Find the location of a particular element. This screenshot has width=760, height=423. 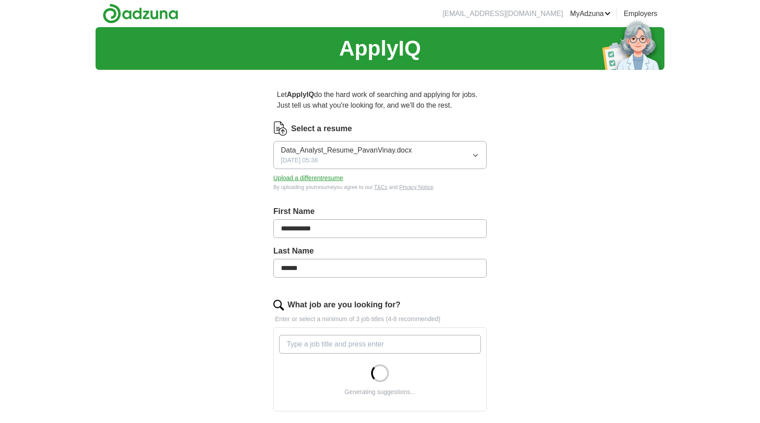

a: Privacy Notice is located at coordinates (416, 187).